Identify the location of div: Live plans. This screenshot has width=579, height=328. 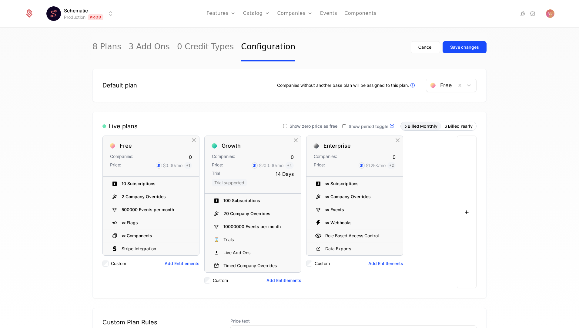
(120, 126).